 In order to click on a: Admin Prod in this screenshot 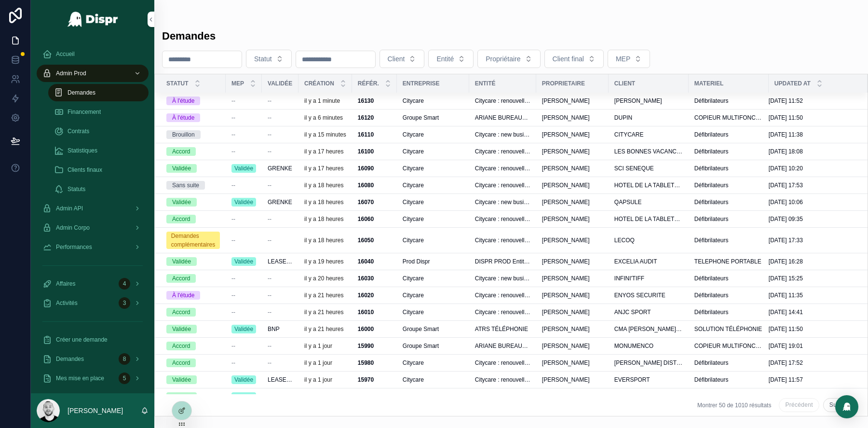, I will do `click(93, 73)`.